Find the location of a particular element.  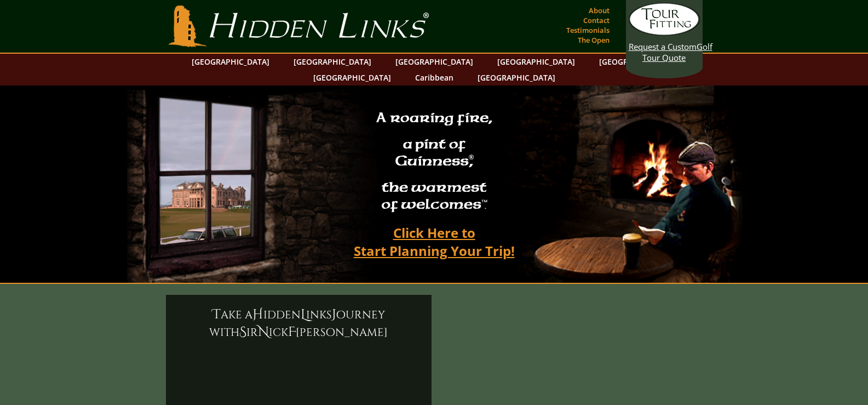

a: Request a CustomGolf Tour Quote is located at coordinates (664, 33).